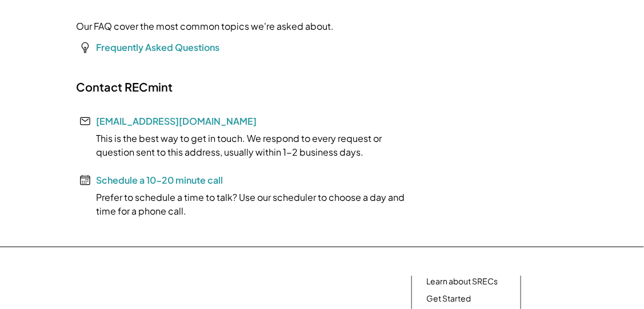 The height and width of the screenshot is (309, 644). I want to click on a: Get Started, so click(449, 299).